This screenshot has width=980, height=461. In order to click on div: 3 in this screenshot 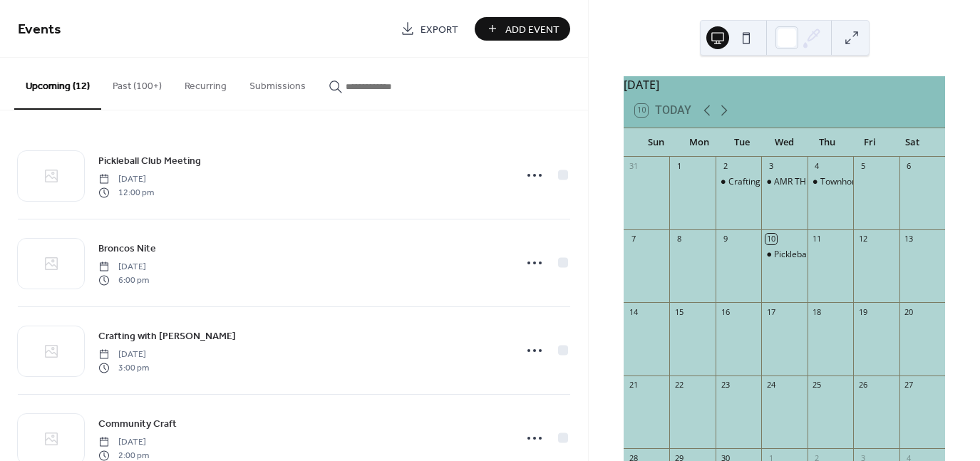, I will do `click(770, 166)`.